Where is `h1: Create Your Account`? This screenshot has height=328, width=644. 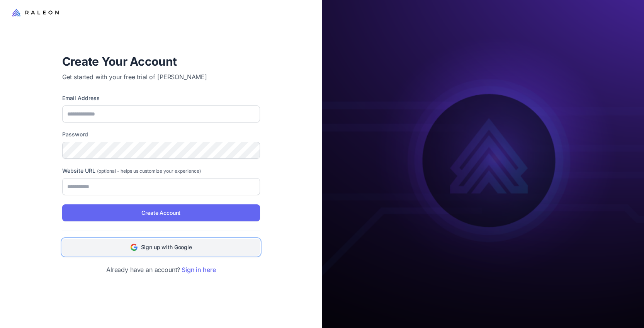
h1: Create Your Account is located at coordinates (161, 62).